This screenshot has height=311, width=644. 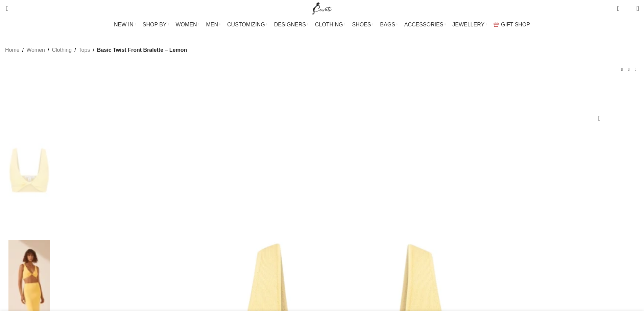 I want to click on div: Search, so click(x=5, y=9).